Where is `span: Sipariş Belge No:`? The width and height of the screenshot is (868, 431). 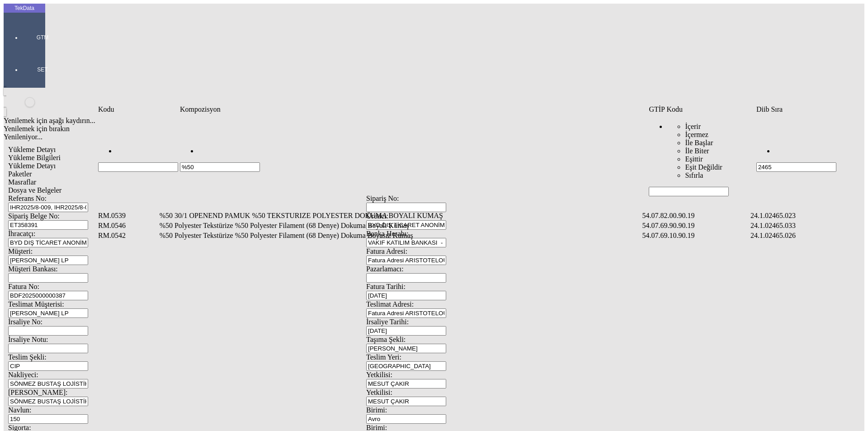
span: Sipariş Belge No: is located at coordinates (34, 216).